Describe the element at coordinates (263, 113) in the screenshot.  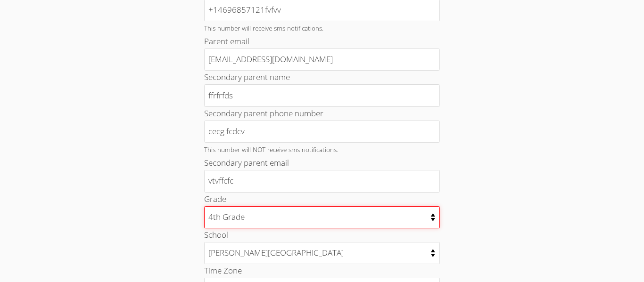
I see `label: Secondary parent phone number` at that location.